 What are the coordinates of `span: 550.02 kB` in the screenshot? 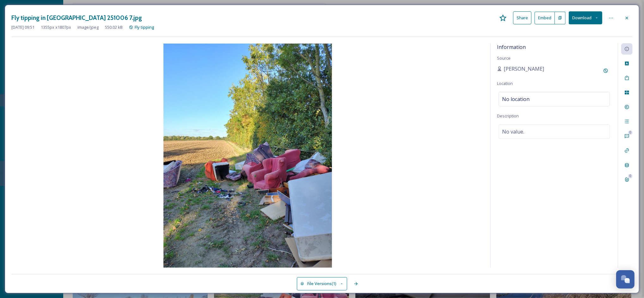 It's located at (114, 28).